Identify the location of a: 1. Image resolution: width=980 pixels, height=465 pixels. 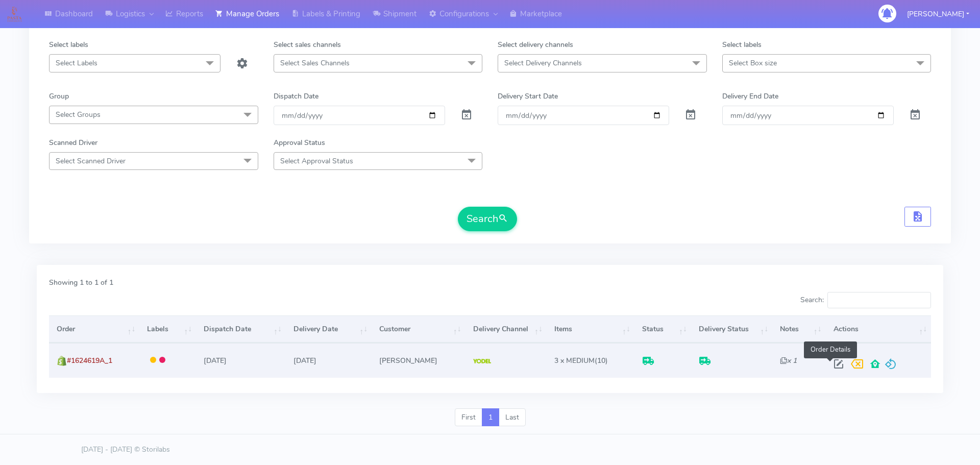
(491, 417).